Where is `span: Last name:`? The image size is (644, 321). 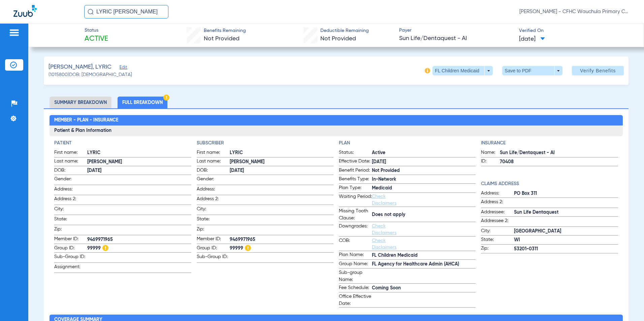 span: Last name: is located at coordinates (71, 162).